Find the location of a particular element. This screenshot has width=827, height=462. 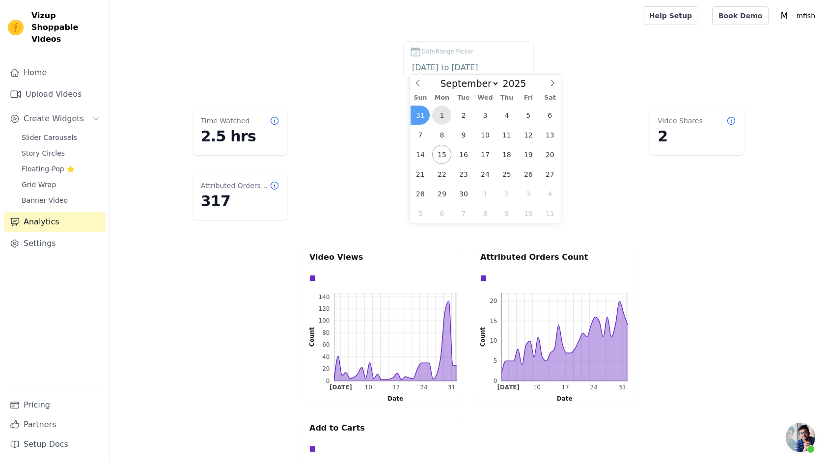

a: Floating-Pop ⭐ is located at coordinates (60, 169).